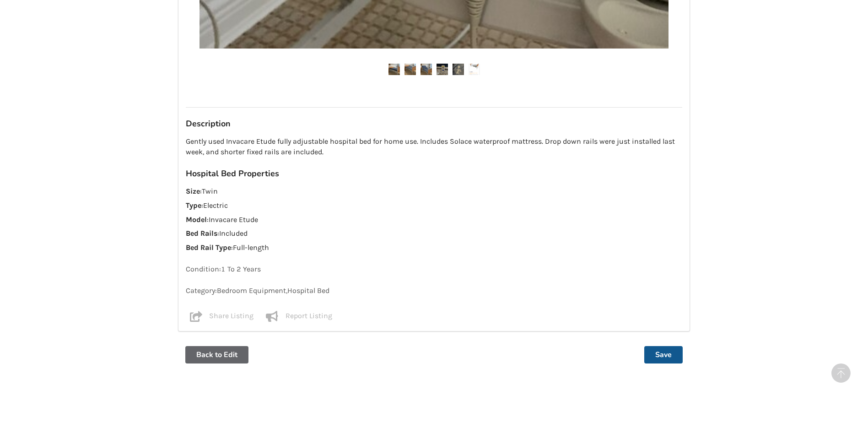  I want to click on h3: Hospital Bed Properties, so click(434, 174).